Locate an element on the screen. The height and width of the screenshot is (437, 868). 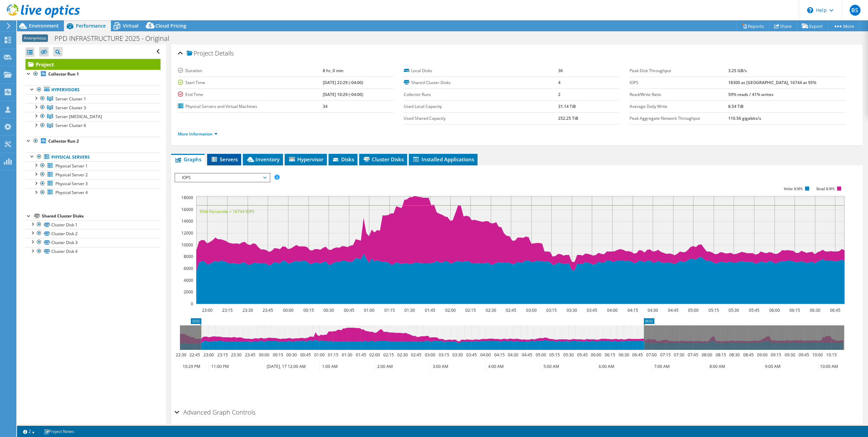
text: 23:00 is located at coordinates (207, 310).